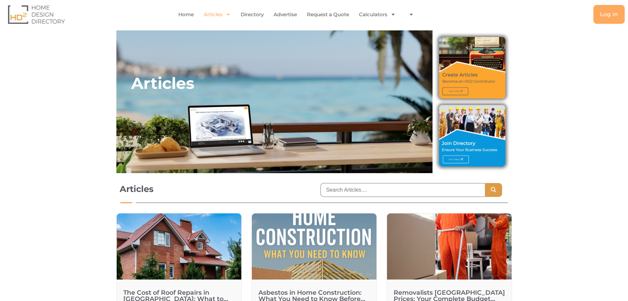  I want to click on button: Search, so click(494, 190).